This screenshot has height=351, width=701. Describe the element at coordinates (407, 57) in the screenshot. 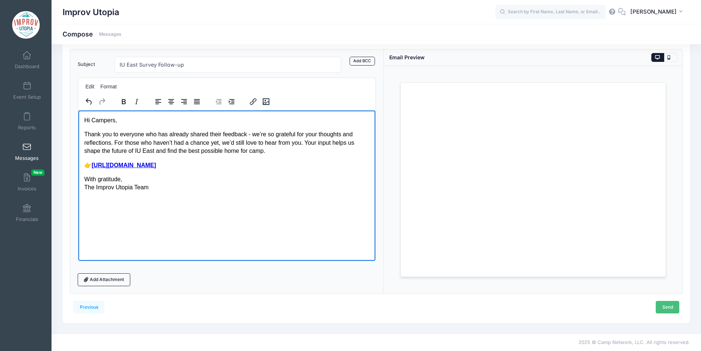

I see `div: Email Preview` at that location.